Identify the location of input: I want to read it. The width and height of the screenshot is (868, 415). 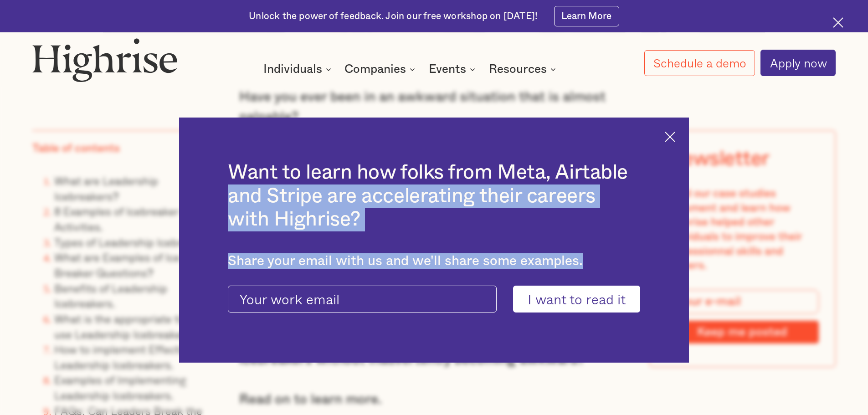
(576, 299).